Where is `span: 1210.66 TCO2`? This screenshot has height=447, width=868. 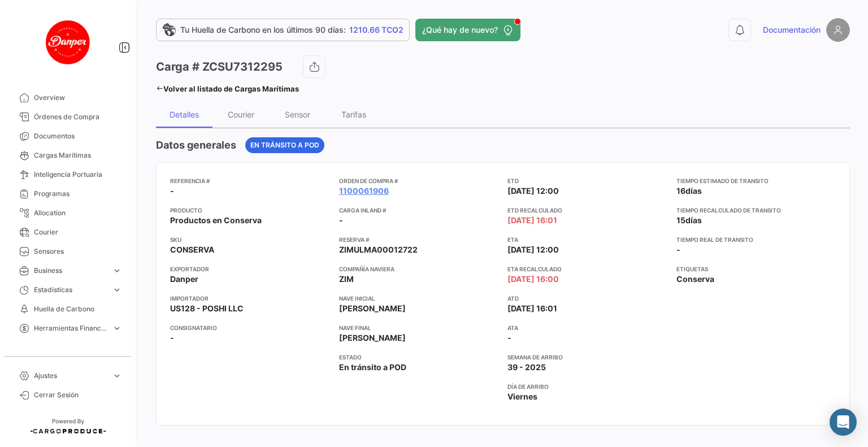 span: 1210.66 TCO2 is located at coordinates (377, 30).